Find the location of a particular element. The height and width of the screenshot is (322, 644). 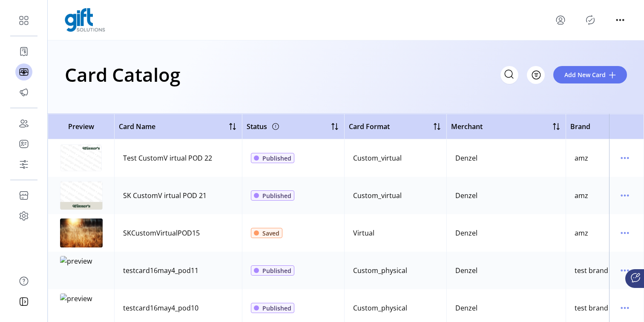

img: logo is located at coordinates (85, 20).